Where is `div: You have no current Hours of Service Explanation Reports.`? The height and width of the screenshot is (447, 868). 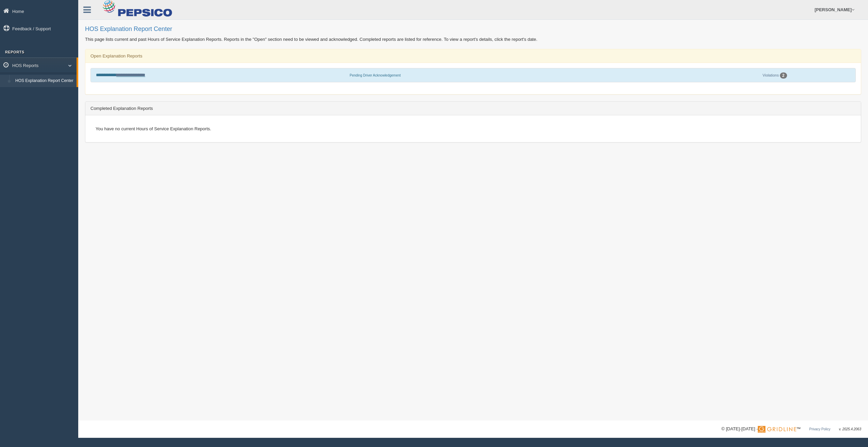
div: You have no current Hours of Service Explanation Reports. is located at coordinates (473, 128).